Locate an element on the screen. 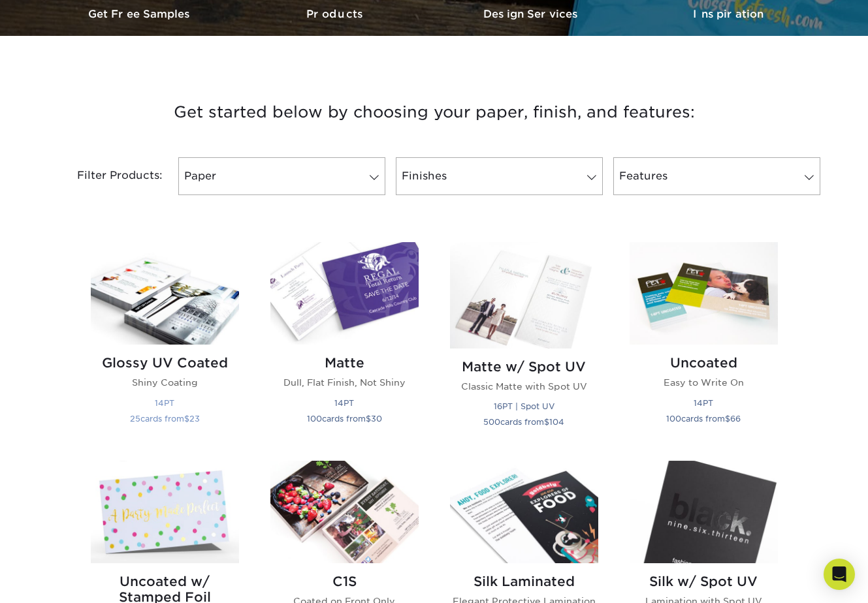 This screenshot has height=603, width=868. a: Matte w/ Spot UV Postcards Matte w/ Spot UV Classic Matte with Spot UV 16PT | Spot UV 500cards fr... is located at coordinates (524, 343).